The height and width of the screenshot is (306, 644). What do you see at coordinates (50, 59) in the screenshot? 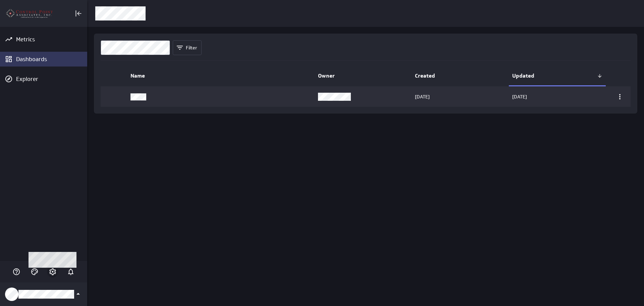
I see `div: Dashboards` at bounding box center [50, 59].